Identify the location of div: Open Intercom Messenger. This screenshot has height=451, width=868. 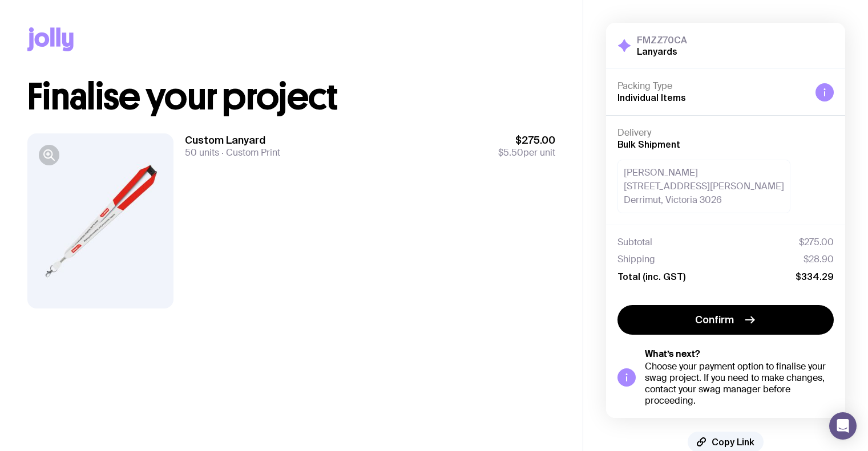
(843, 426).